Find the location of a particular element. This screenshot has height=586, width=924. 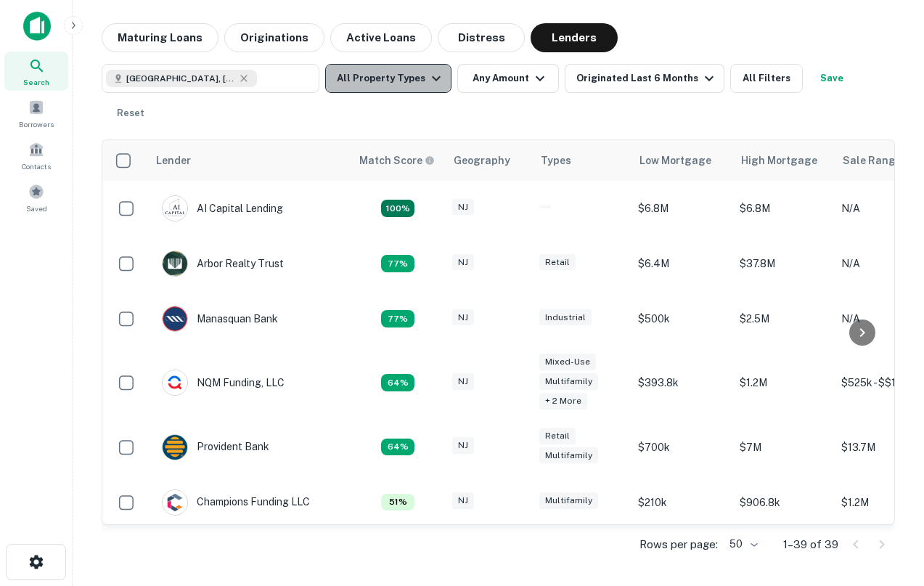

button: All Property Types is located at coordinates (388, 79).